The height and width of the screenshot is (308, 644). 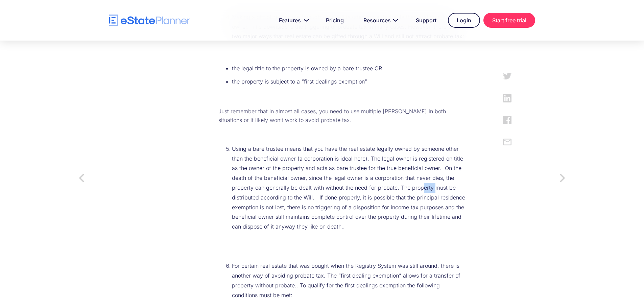 I want to click on a: Features, so click(x=292, y=20).